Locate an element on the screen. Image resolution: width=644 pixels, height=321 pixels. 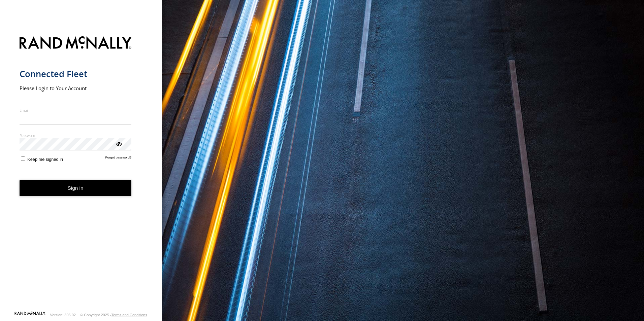
button: Sign in is located at coordinates (75, 188).